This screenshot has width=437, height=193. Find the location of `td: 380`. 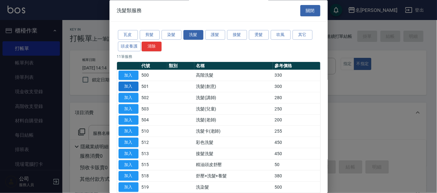

td: 380 is located at coordinates (297, 176).